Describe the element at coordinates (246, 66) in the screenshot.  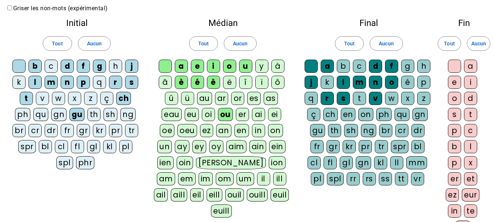
I see `div: u` at that location.